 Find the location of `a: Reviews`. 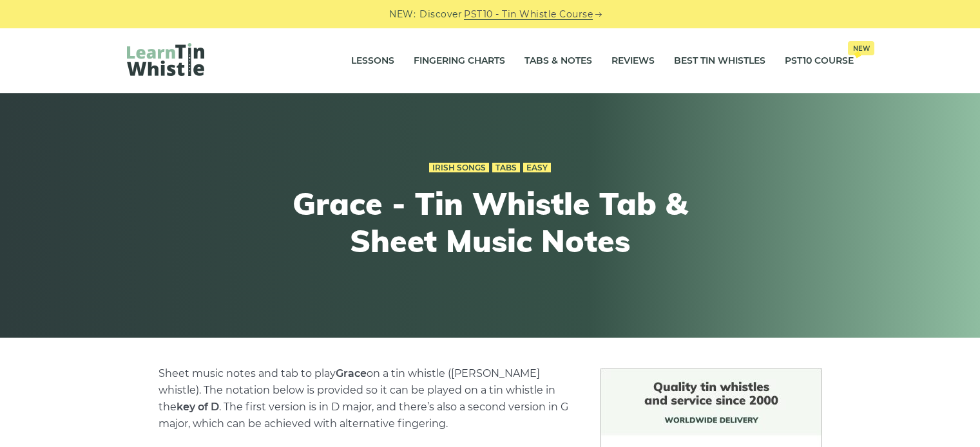

a: Reviews is located at coordinates (632, 61).